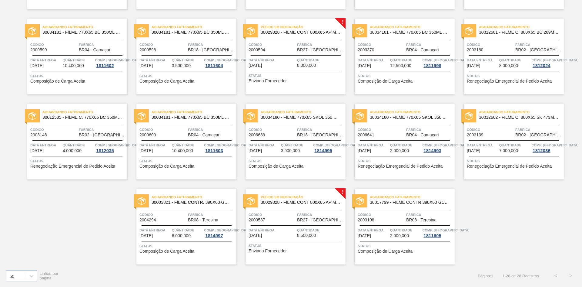 This screenshot has width=582, height=287. I want to click on span: 2000587, so click(257, 220).